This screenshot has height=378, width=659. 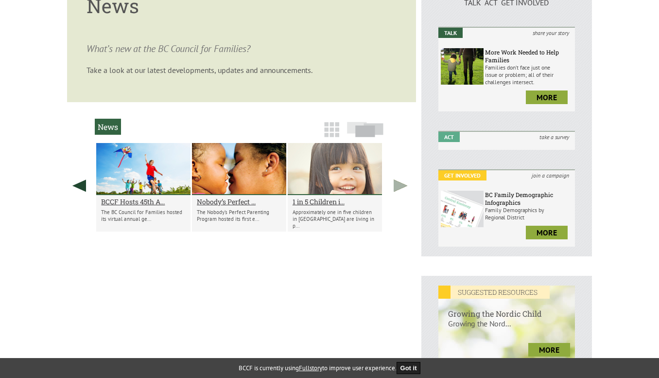 What do you see at coordinates (332, 134) in the screenshot?
I see `a: Grid View` at bounding box center [332, 134].